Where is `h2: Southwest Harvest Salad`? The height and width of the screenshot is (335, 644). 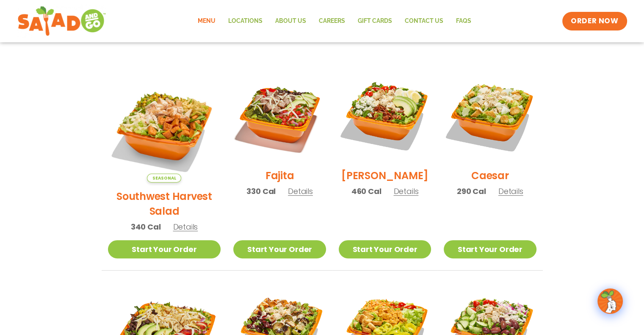 h2: Southwest Harvest Salad is located at coordinates (165, 204).